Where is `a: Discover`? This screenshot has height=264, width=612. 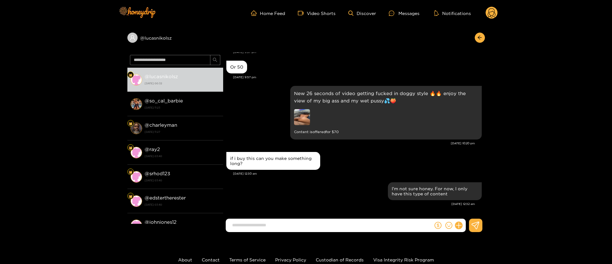
a: Discover is located at coordinates (362, 13).